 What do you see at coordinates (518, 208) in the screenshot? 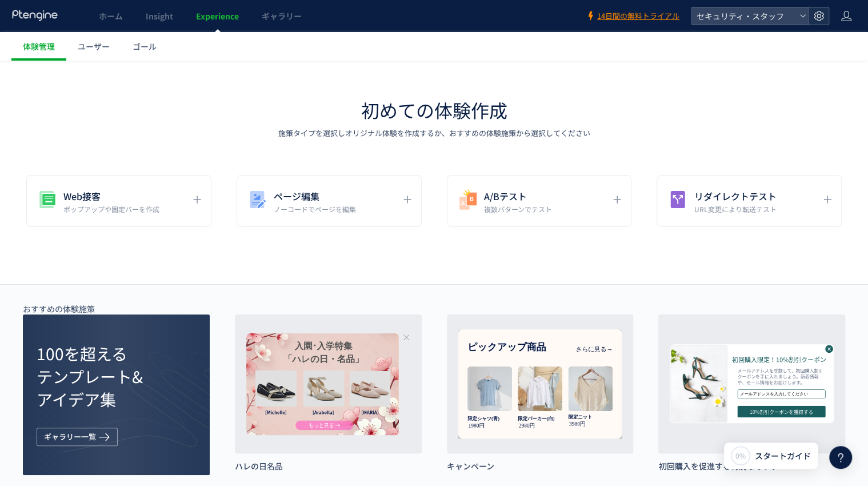
I see `p: 複数パターンでテスト` at bounding box center [518, 208].